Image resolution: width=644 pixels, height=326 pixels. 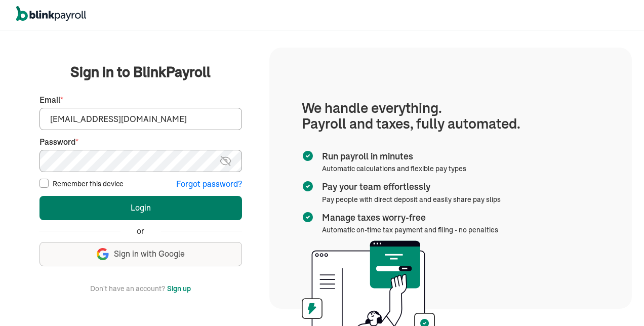 I want to click on span: Manage taxes worry-free, so click(x=408, y=218).